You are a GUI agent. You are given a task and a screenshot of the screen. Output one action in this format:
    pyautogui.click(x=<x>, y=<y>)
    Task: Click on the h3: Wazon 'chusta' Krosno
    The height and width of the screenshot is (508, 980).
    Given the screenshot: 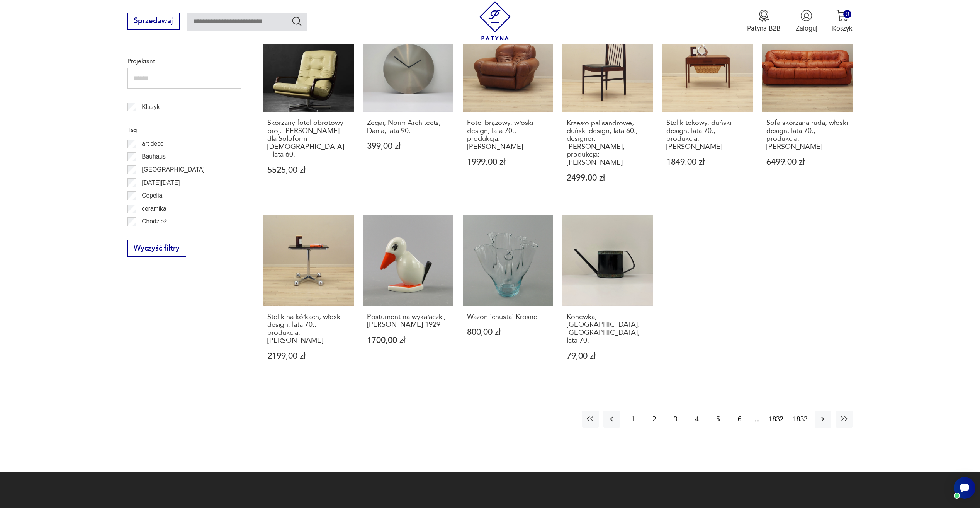 What is the action you would take?
    pyautogui.click(x=508, y=317)
    